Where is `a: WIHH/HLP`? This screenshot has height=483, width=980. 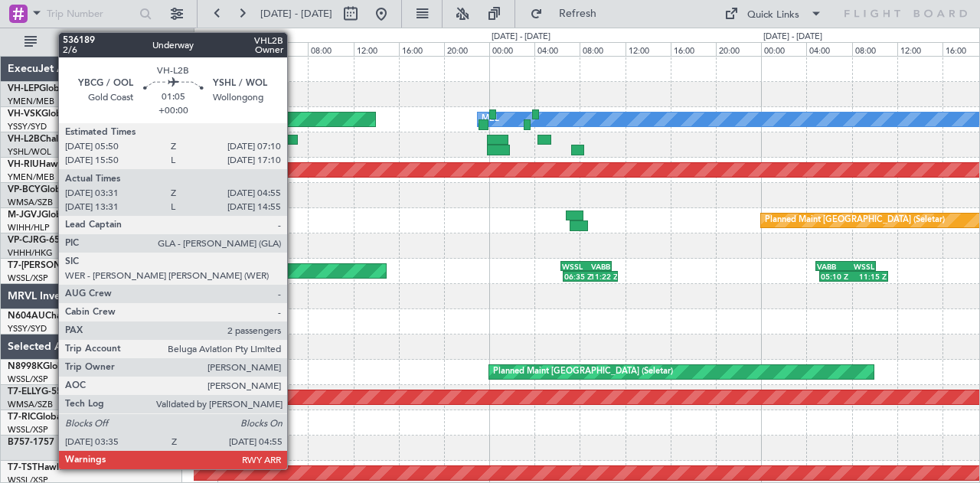 a: WIHH/HLP is located at coordinates (29, 227).